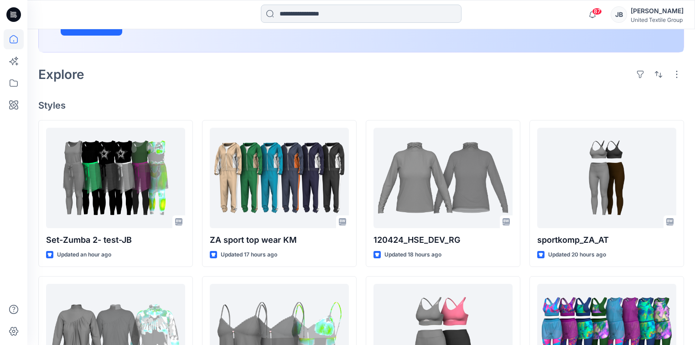 This screenshot has width=695, height=345. Describe the element at coordinates (619, 15) in the screenshot. I see `div: JB` at that location.